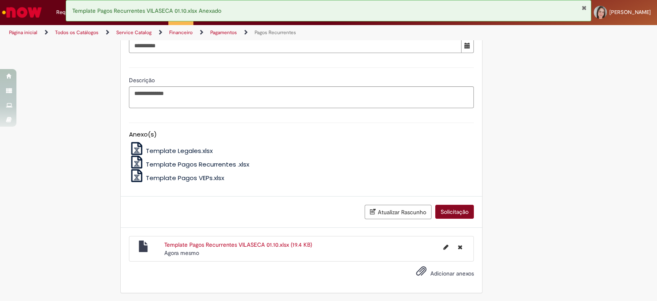 This screenshot has width=657, height=301. I want to click on a: Template Legales.xlsx, so click(171, 150).